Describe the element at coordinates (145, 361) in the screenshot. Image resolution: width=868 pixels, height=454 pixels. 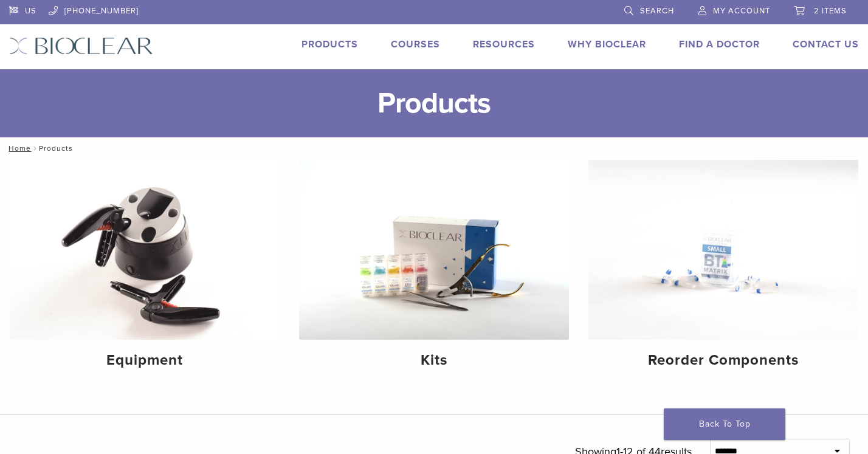
I see `h4: Equipment` at that location.